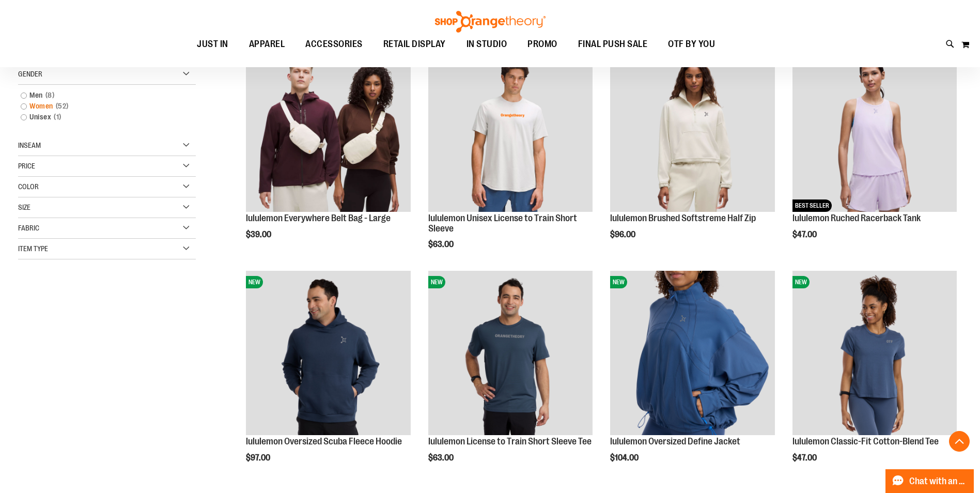 This screenshot has width=980, height=493. Describe the element at coordinates (26, 166) in the screenshot. I see `span: Price` at that location.